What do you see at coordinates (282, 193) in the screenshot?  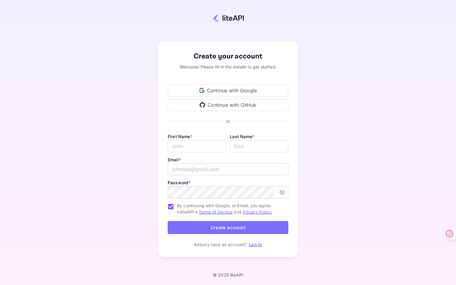 I see `button: toggle password visibility` at bounding box center [282, 193].